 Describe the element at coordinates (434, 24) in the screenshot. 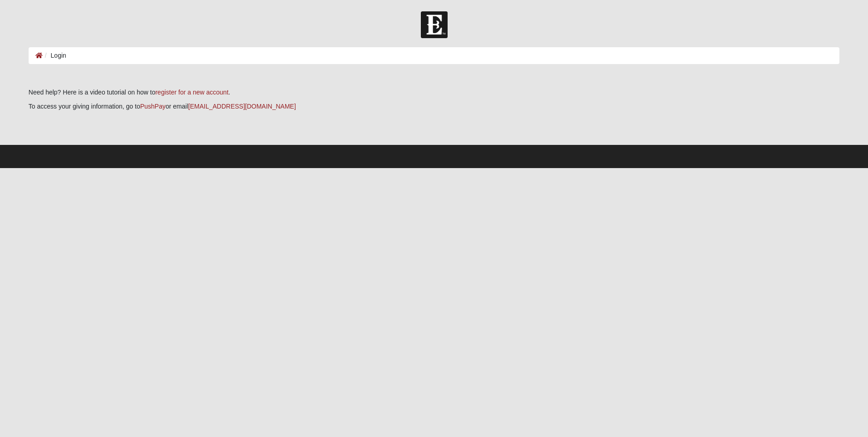

I see `img: Church of Eleven22 Logo` at that location.